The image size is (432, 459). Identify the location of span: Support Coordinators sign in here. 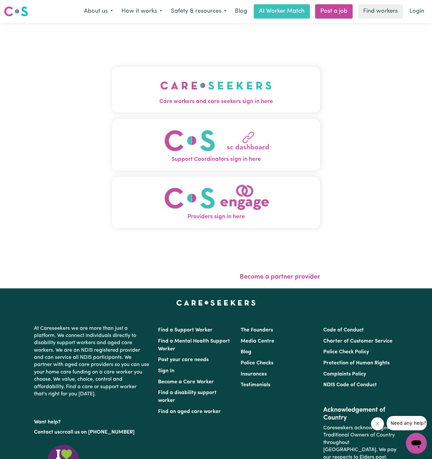
(216, 160).